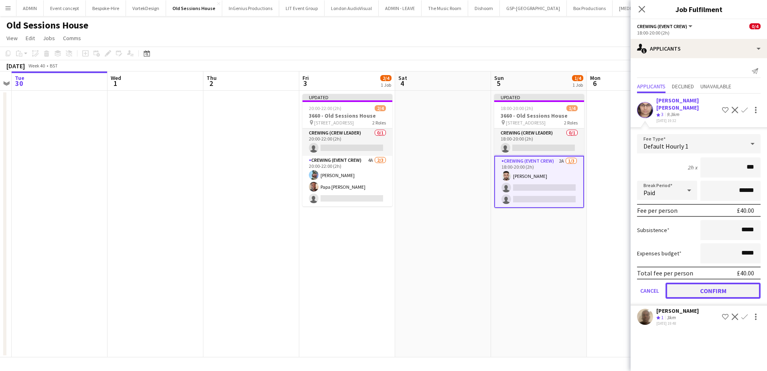 The height and width of the screenshot is (371, 767). I want to click on label: Expenses budget, so click(659, 253).